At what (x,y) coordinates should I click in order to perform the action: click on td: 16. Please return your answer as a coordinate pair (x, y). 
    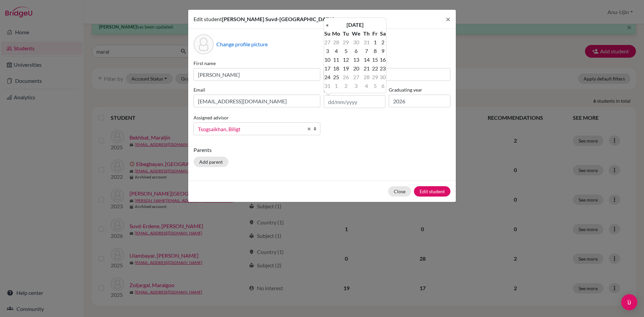
    Looking at the image, I should click on (383, 60).